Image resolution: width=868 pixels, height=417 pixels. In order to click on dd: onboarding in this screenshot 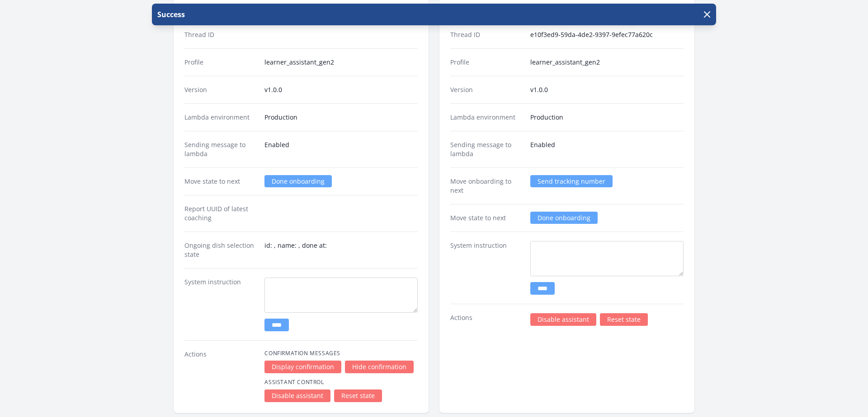, I will do `click(607, 7)`.